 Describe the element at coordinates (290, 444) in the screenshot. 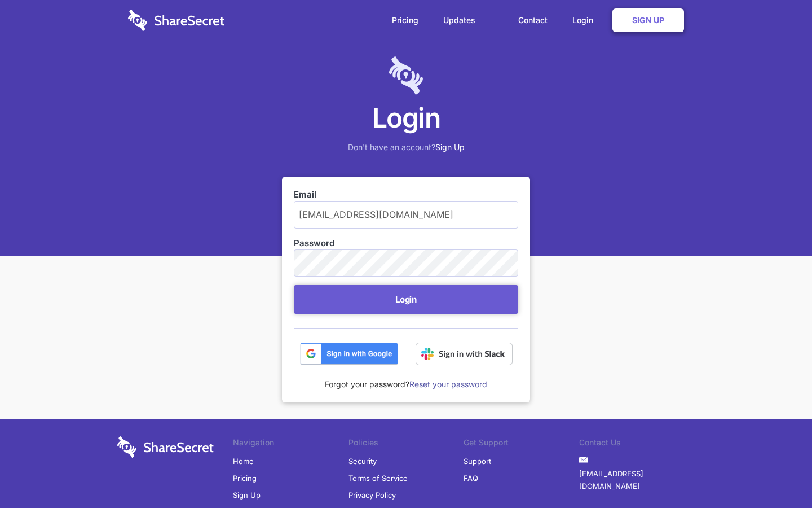

I see `li: Navigation` at that location.